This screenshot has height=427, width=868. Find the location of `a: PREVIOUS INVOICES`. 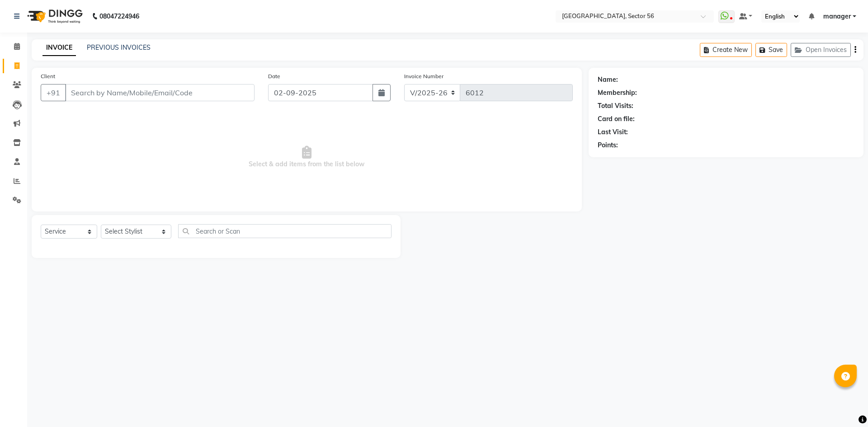

a: PREVIOUS INVOICES is located at coordinates (119, 47).